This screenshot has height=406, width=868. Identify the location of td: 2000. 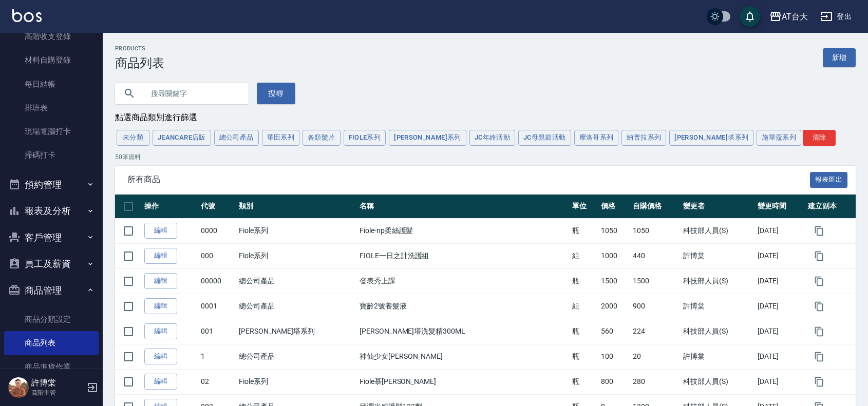
(614, 306).